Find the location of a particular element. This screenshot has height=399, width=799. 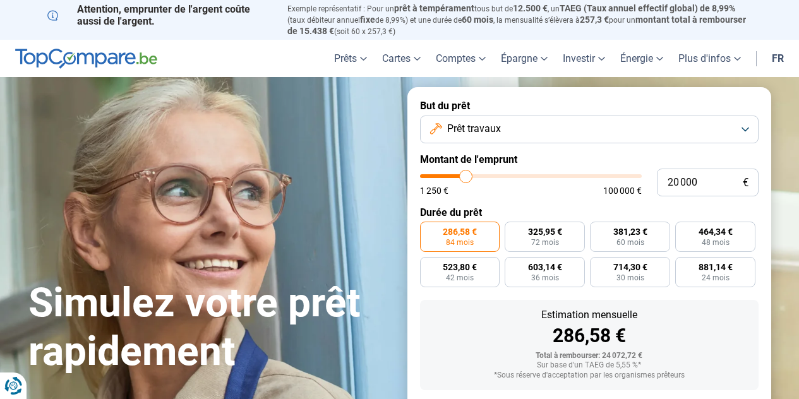

div: Total à rembourser: 24 072,72 € is located at coordinates (589, 356).